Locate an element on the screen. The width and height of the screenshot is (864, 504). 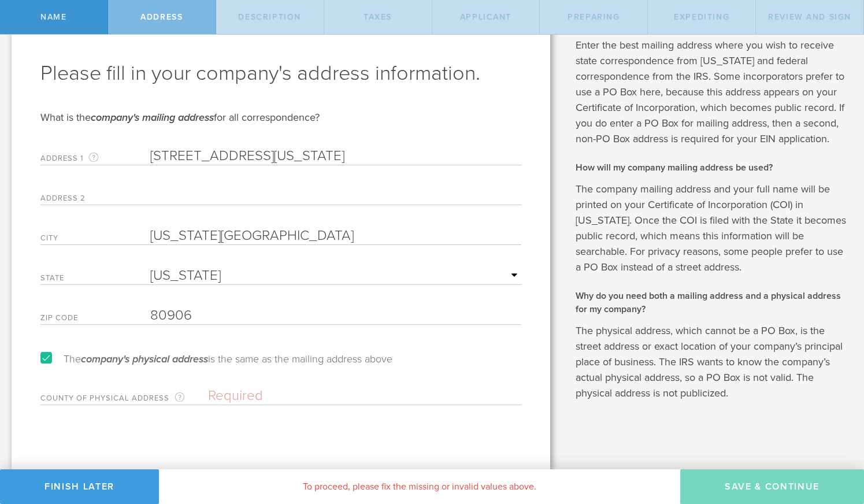
em: company's mailing address is located at coordinates (152, 117).